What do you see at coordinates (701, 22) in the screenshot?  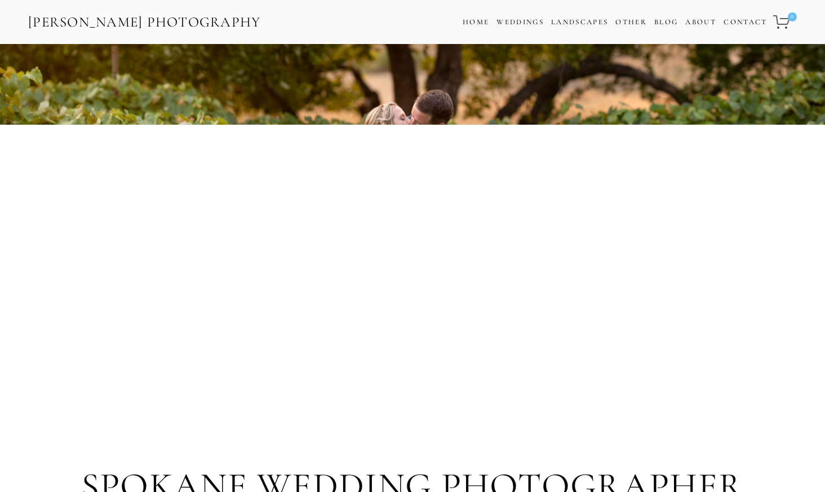 I see `a: About` at bounding box center [701, 22].